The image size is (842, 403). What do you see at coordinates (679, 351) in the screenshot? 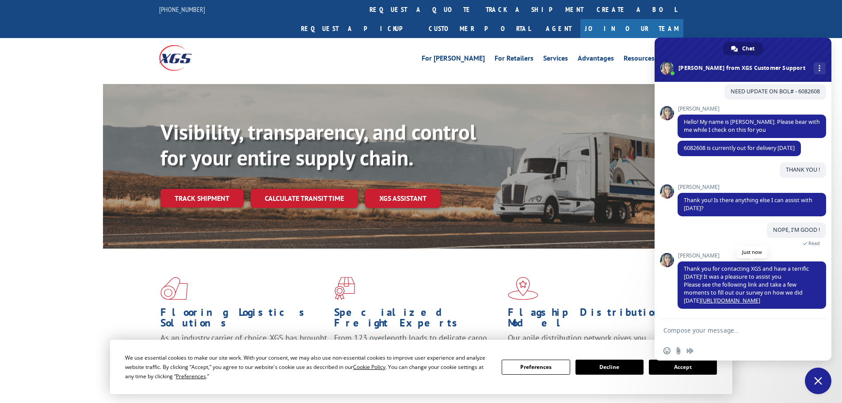
I see `span: Send a file` at bounding box center [679, 351].